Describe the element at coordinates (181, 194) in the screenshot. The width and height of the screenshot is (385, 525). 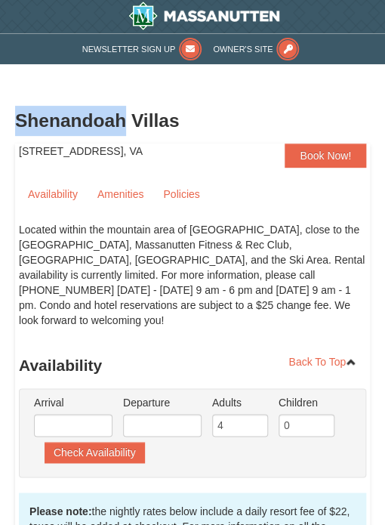
I see `a: Policies` at that location.